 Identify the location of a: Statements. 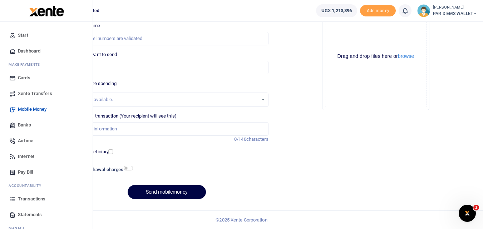
(46, 215).